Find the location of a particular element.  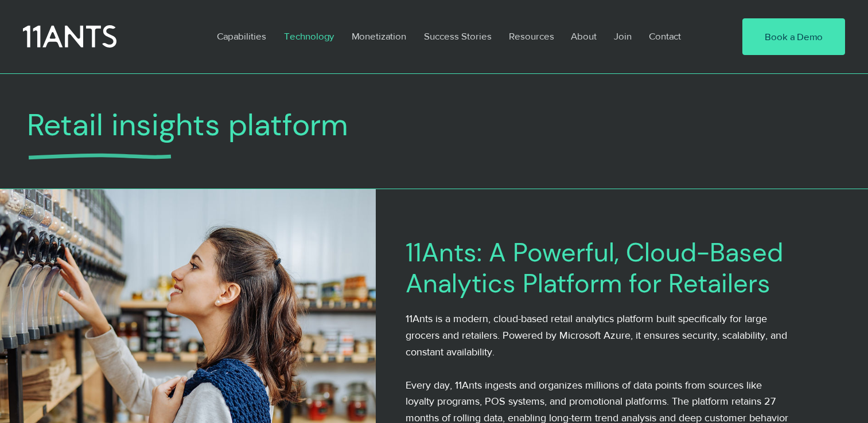

a: Monetization is located at coordinates (379, 36).